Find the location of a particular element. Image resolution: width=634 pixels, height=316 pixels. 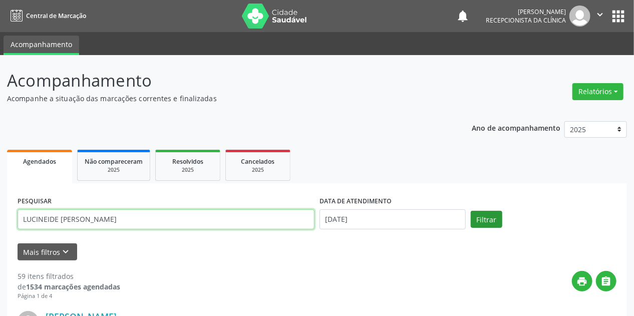

input: Selecione um intervalo is located at coordinates (393, 219).